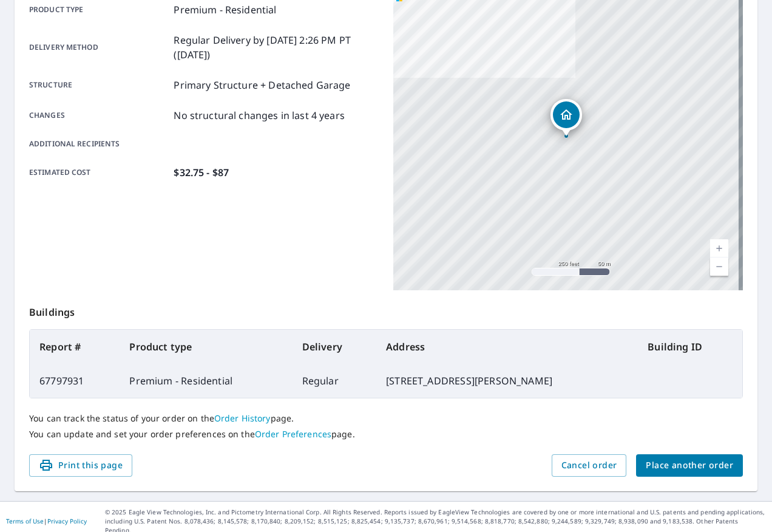 Image resolution: width=772 pixels, height=532 pixels. I want to click on a: Order Preferences, so click(293, 433).